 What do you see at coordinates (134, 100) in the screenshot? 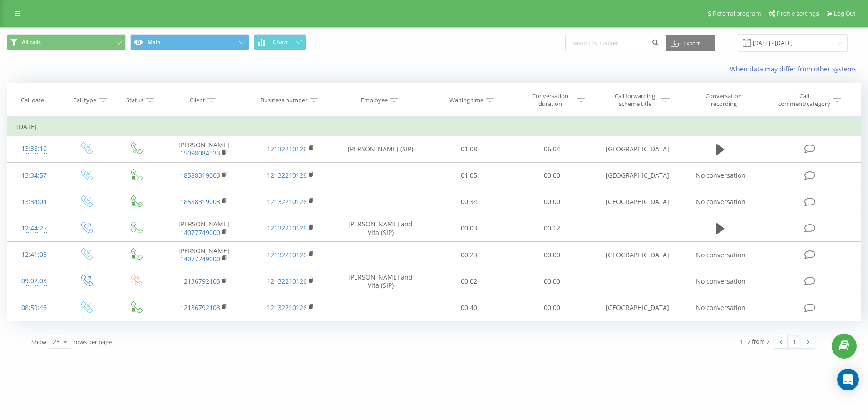
I see `div: Status` at bounding box center [134, 100].